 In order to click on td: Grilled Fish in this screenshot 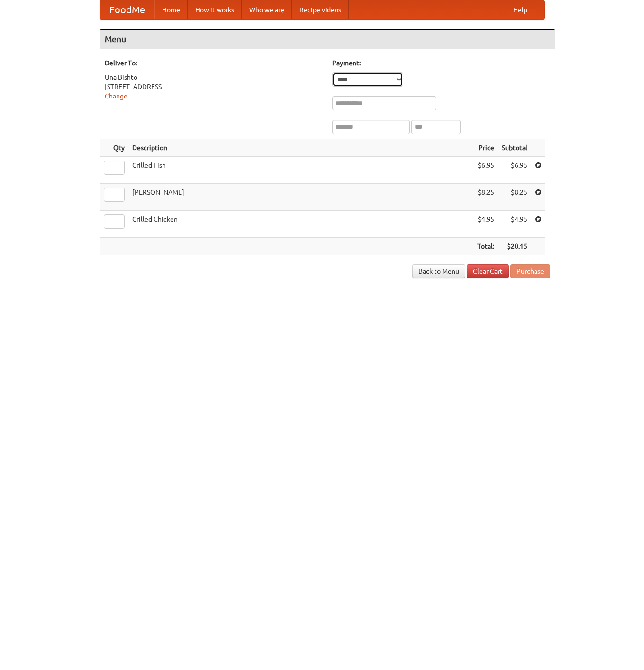, I will do `click(301, 170)`.